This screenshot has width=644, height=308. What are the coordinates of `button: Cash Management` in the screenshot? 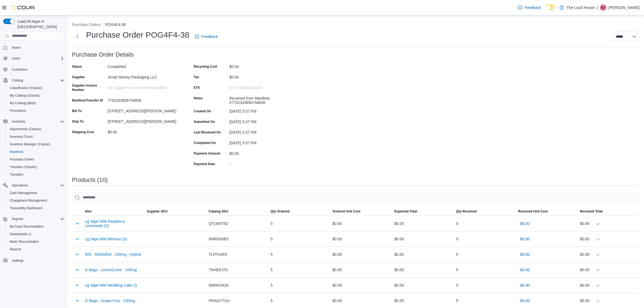 It's located at (36, 193).